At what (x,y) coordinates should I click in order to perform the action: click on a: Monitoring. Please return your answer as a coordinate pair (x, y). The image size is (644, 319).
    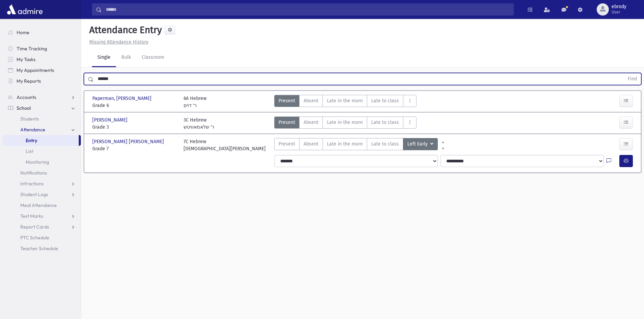
    Looking at the image, I should click on (42, 162).